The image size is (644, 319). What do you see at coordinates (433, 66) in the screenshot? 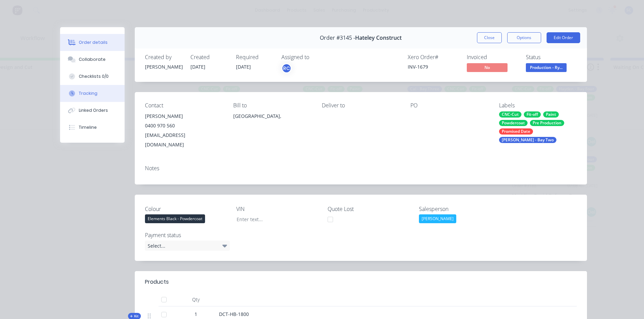
I see `div: INV-1679` at bounding box center [433, 66].